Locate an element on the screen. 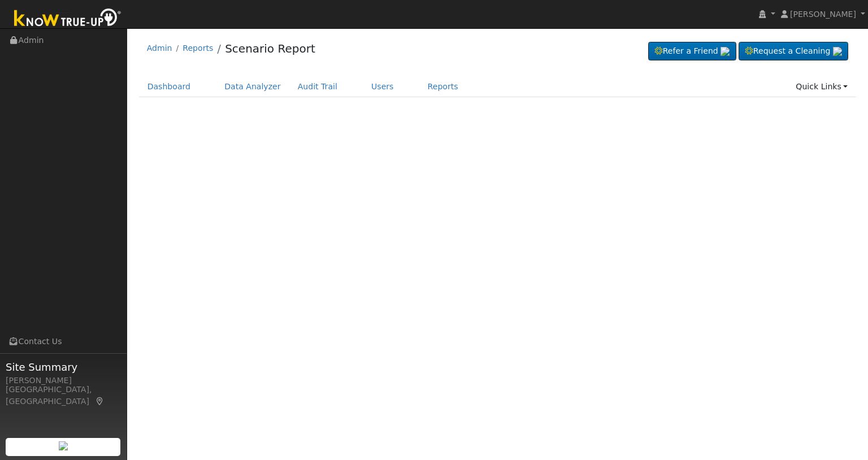 This screenshot has width=868, height=460. span: Site Summary is located at coordinates (63, 366).